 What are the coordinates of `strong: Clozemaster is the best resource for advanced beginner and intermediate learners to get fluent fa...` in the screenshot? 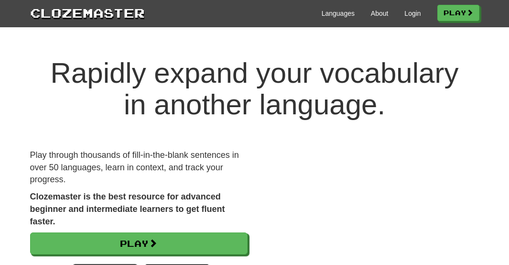 It's located at (128, 209).